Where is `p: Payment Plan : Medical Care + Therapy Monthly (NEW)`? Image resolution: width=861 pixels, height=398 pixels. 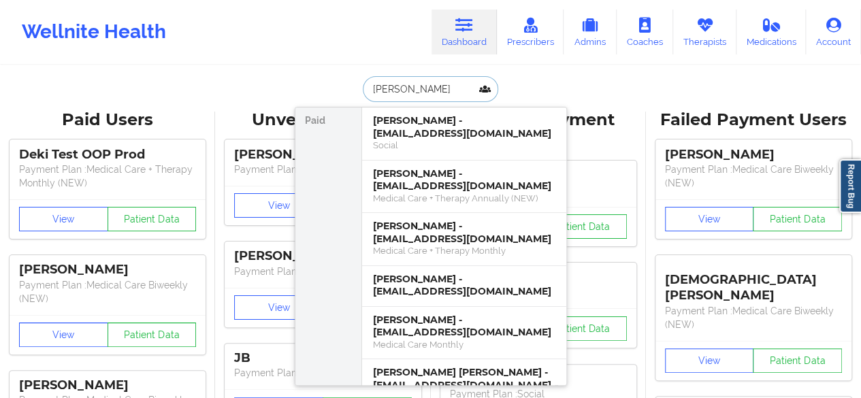
p: Payment Plan : Medical Care + Therapy Monthly (NEW) is located at coordinates (108, 176).